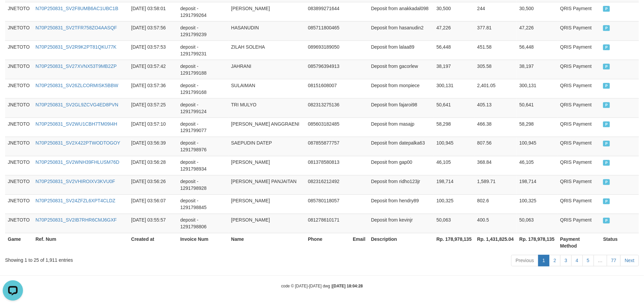 This screenshot has height=306, width=644. I want to click on td: 50,641, so click(454, 108).